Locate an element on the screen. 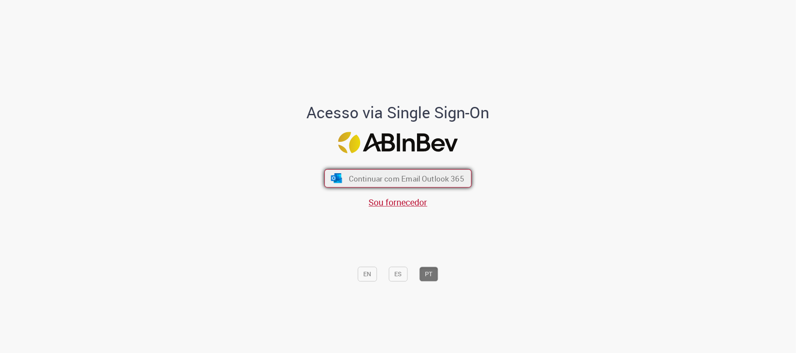 This screenshot has width=796, height=353. button: ES is located at coordinates (398, 274).